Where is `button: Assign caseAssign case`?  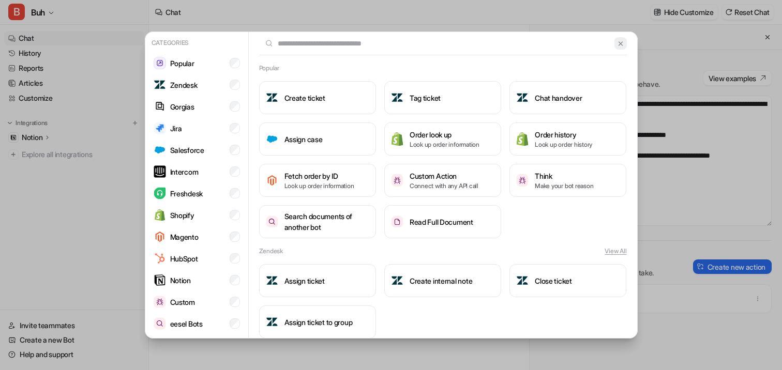
button: Assign caseAssign case is located at coordinates (318, 139).